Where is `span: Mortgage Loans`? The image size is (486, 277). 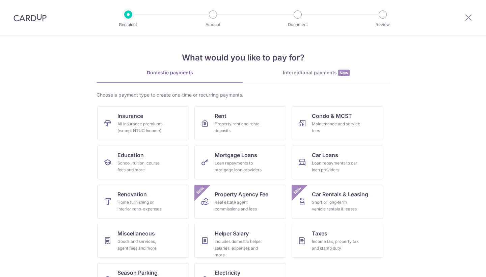 span: Mortgage Loans is located at coordinates (236, 155).